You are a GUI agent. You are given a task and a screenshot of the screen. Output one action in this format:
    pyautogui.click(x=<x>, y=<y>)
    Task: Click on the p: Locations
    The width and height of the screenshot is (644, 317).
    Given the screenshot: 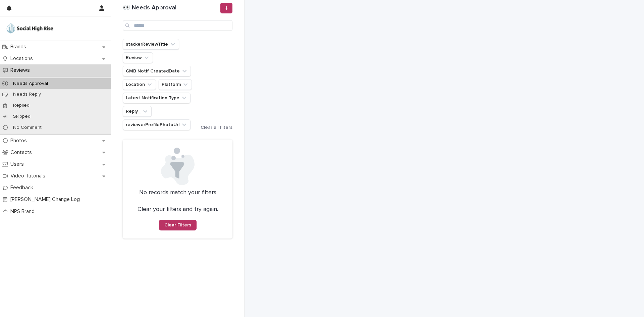 What is the action you would take?
    pyautogui.click(x=23, y=58)
    